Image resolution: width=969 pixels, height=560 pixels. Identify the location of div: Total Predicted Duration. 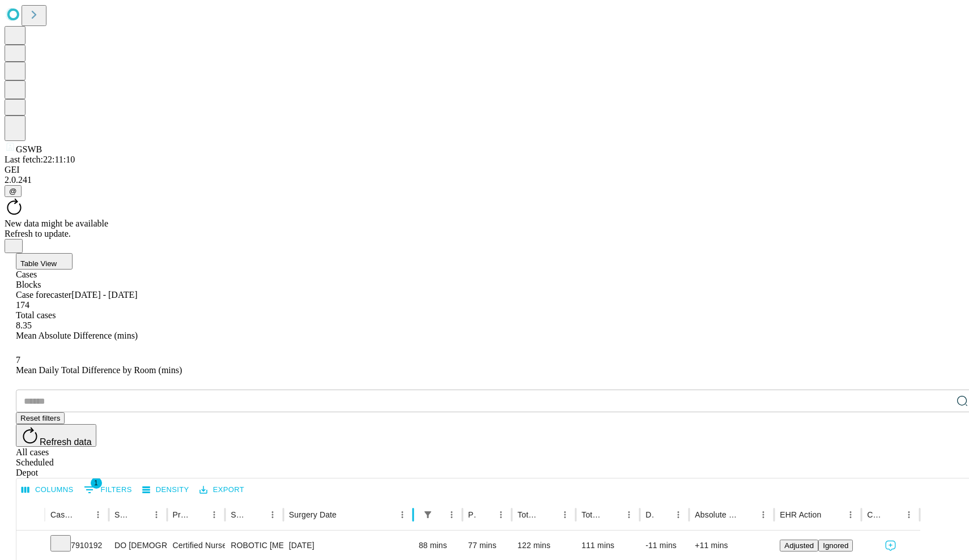
(593, 515).